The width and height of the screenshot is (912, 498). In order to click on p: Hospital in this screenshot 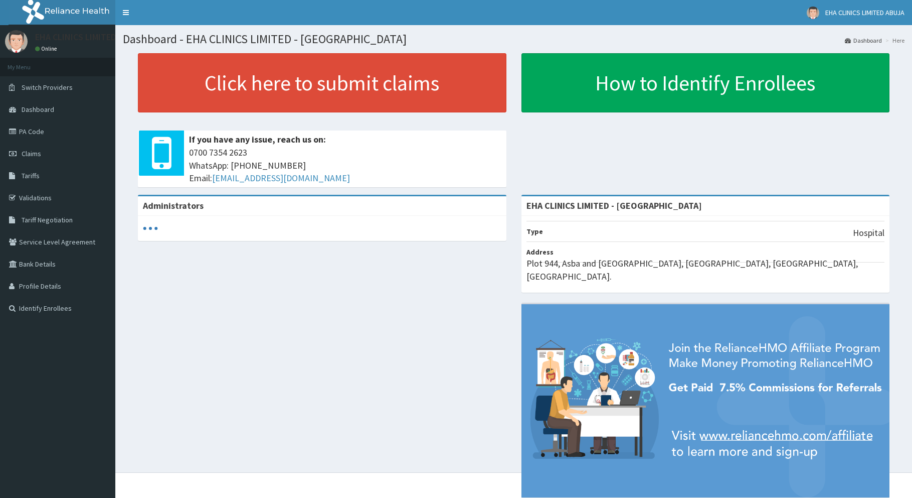, I will do `click(869, 233)`.